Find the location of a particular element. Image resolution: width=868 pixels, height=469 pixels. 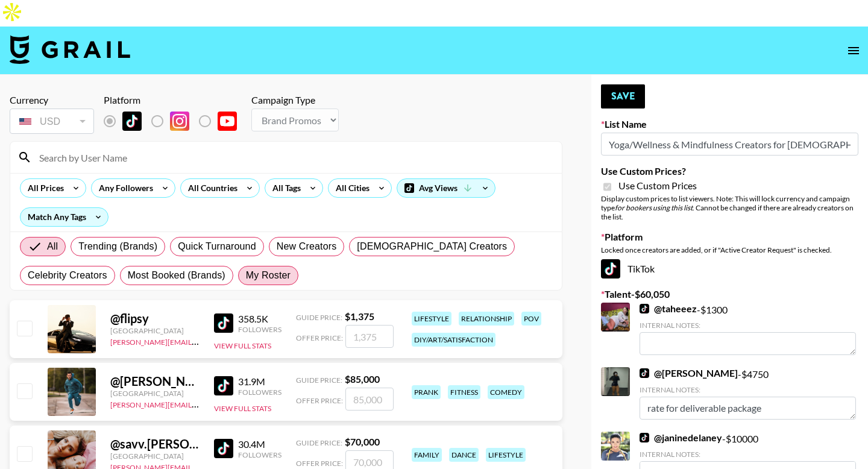

div: All Prices is located at coordinates (43, 188).